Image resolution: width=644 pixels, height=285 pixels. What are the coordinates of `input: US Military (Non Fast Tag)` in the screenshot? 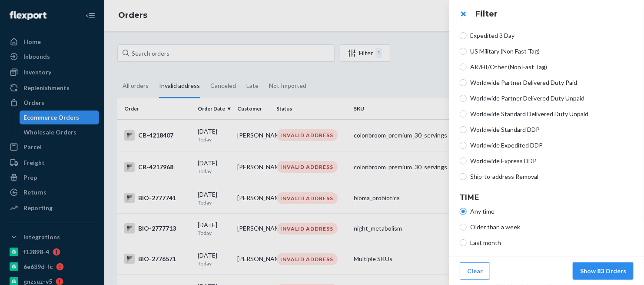 It's located at (464, 51).